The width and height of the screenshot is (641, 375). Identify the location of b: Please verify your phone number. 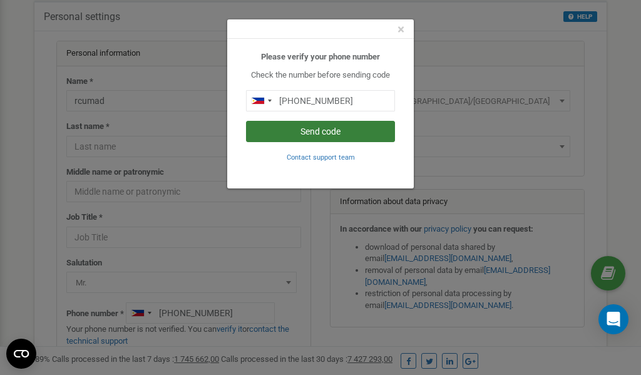
(321, 56).